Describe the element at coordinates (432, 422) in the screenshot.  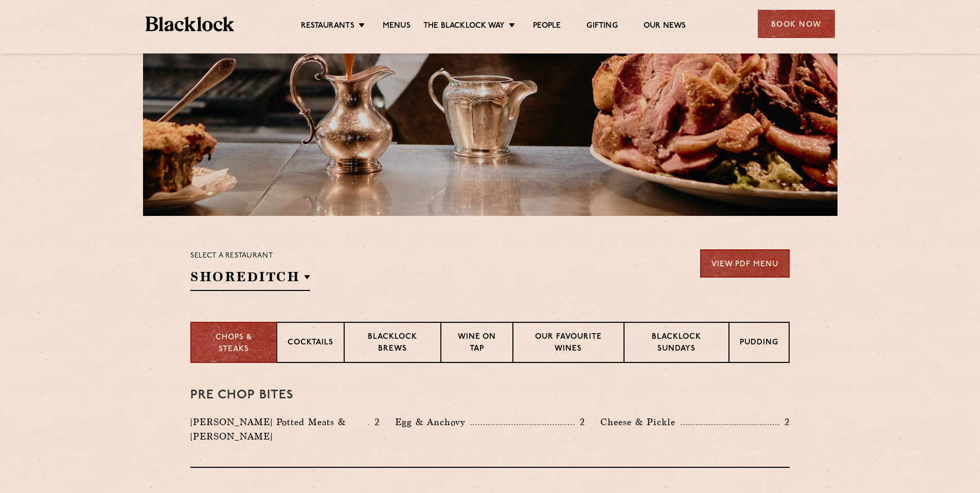
I see `p: Egg & Anchovy` at that location.